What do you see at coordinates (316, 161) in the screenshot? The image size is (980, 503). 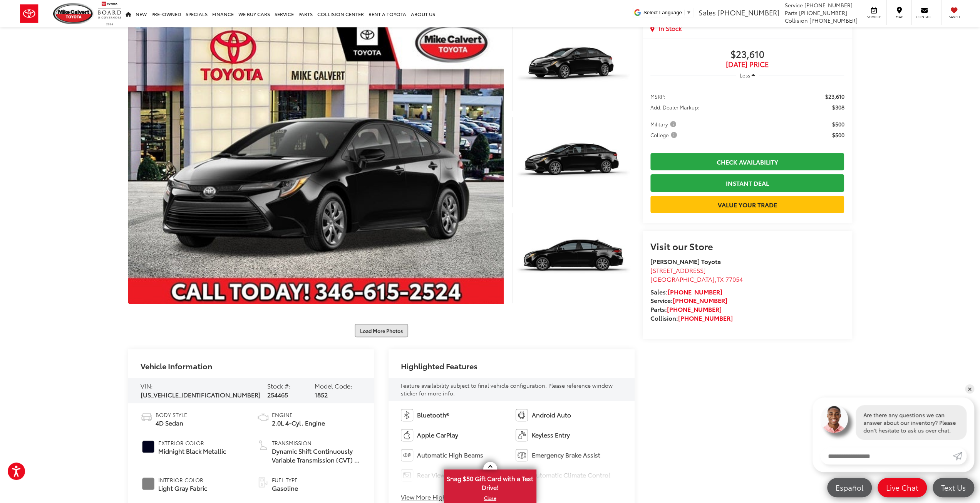 I see `a: Expand Photo 0` at bounding box center [316, 161].